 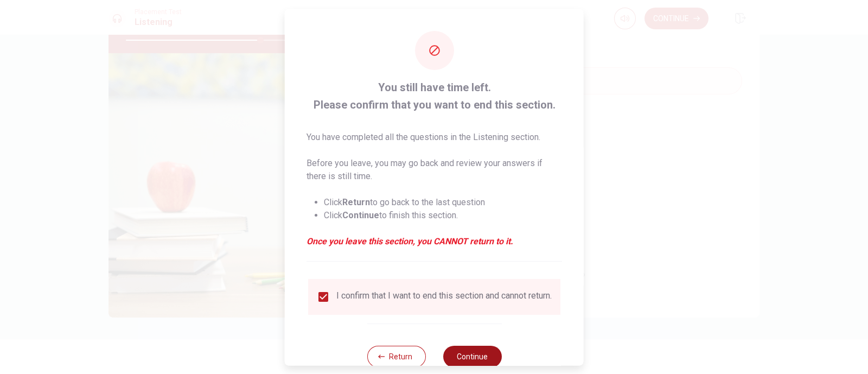 I want to click on li: Click to finish this section., so click(x=442, y=215).